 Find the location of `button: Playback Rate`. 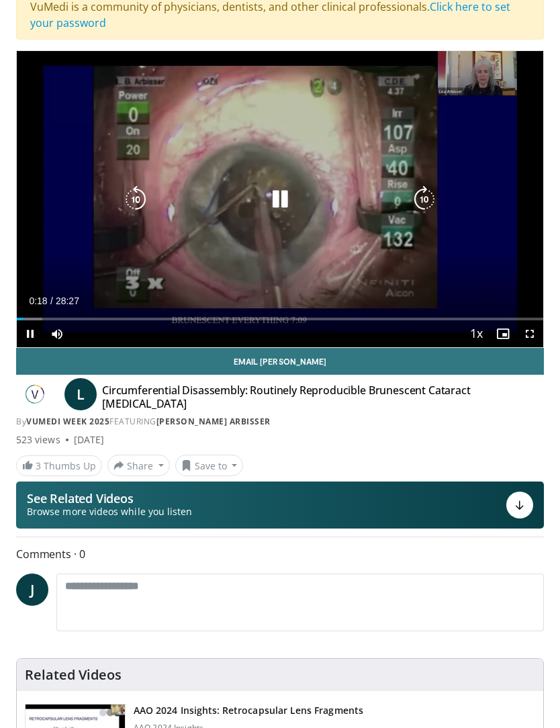

button: Playback Rate is located at coordinates (476, 334).